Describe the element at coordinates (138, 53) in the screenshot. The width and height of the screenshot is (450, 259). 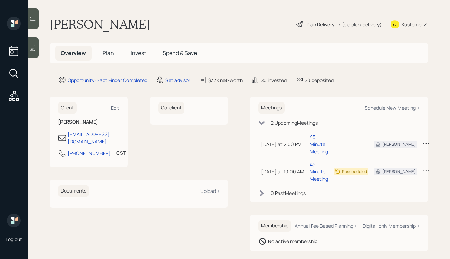
I see `span: Invest` at that location.